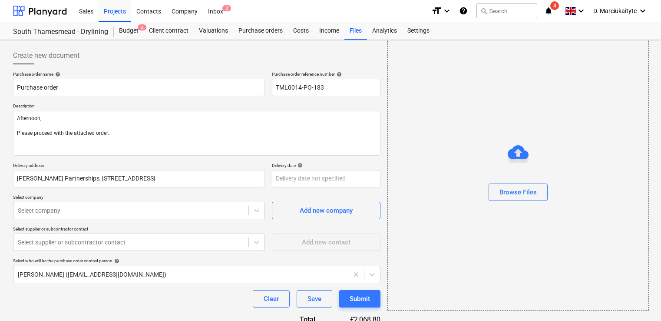 This screenshot has height=321, width=661. What do you see at coordinates (169, 31) in the screenshot?
I see `div: Client contract` at bounding box center [169, 31].